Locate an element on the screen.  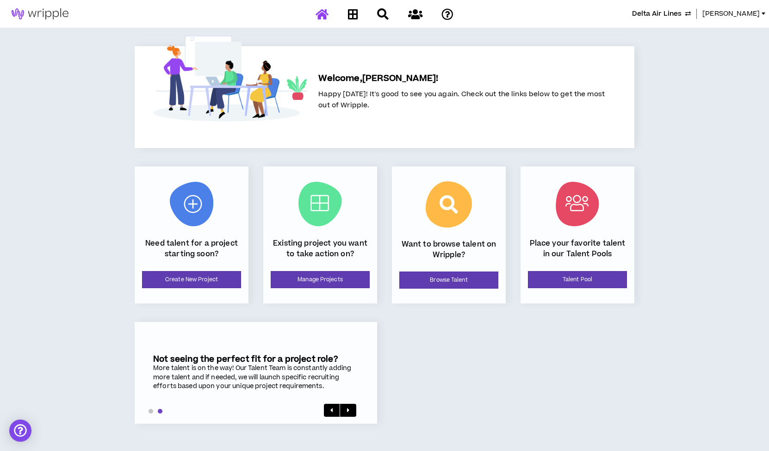
span: Delta Air Lines is located at coordinates (656, 14).